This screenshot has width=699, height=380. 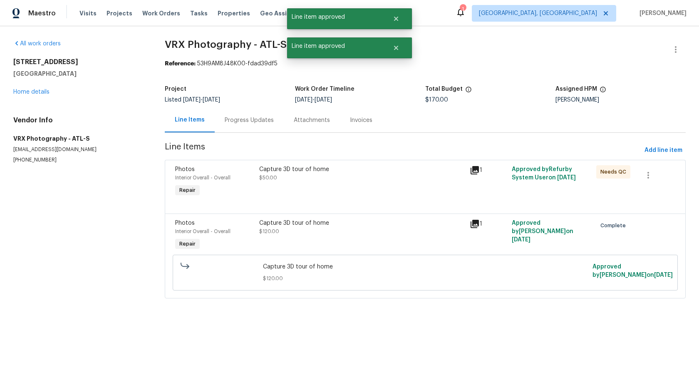 I want to click on span: Needs QC, so click(x=615, y=172).